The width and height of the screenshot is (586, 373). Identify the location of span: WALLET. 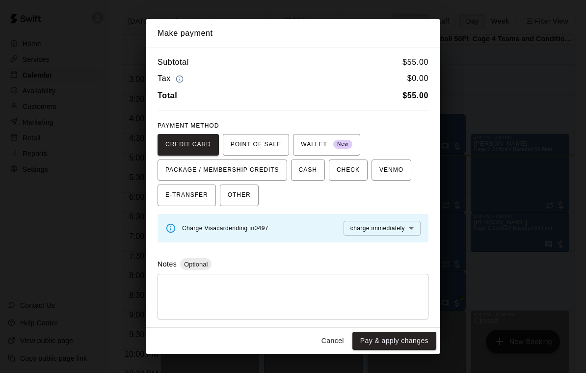
(327, 145).